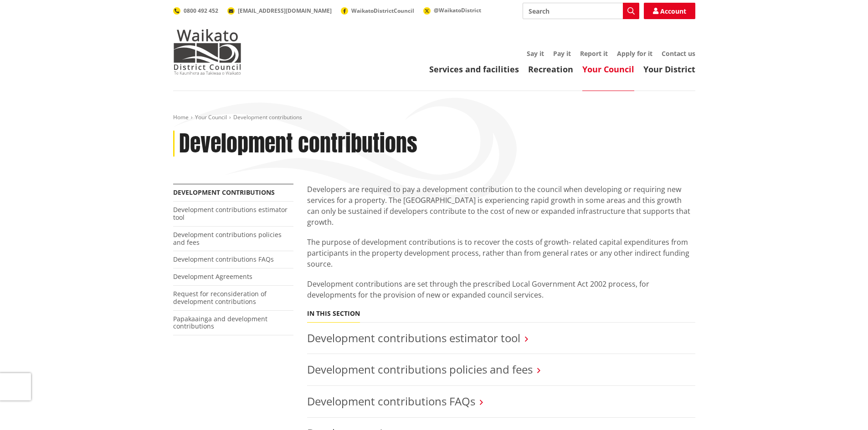  I want to click on a: Home, so click(181, 117).